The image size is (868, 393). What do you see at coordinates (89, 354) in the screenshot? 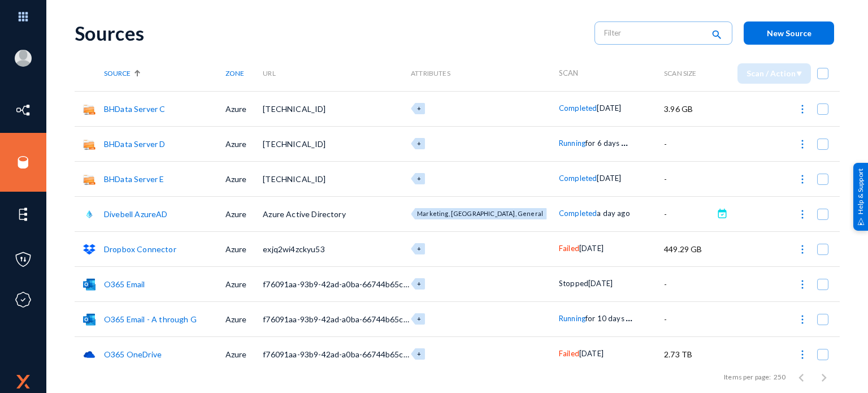
I see `img: onedrive.png` at bounding box center [89, 354].